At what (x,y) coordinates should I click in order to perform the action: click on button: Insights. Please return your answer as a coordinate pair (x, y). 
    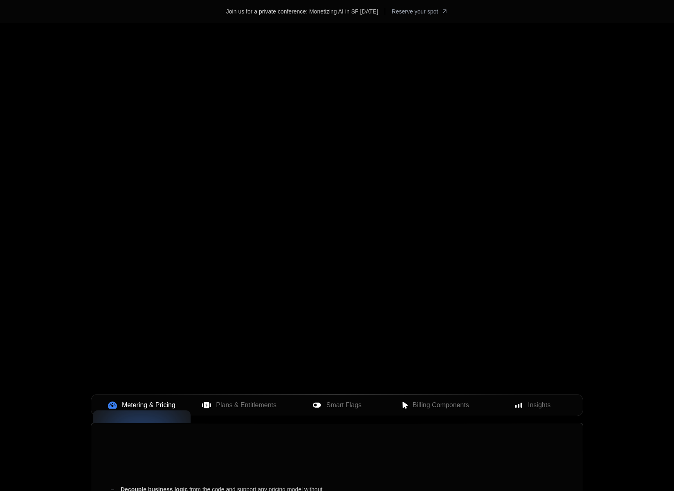
    Looking at the image, I should click on (532, 405).